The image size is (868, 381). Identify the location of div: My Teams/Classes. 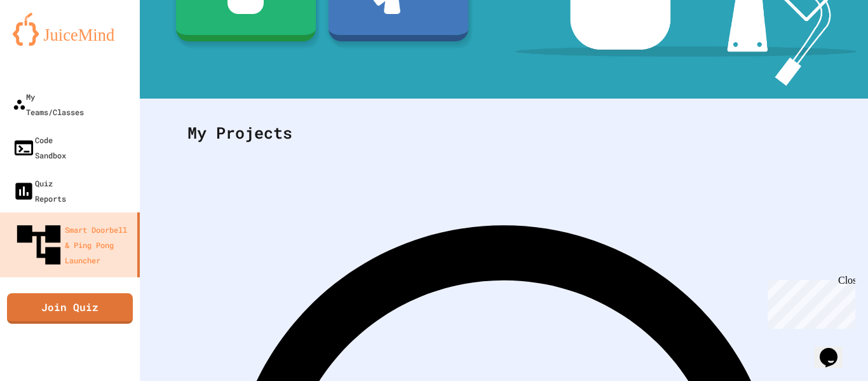
(48, 104).